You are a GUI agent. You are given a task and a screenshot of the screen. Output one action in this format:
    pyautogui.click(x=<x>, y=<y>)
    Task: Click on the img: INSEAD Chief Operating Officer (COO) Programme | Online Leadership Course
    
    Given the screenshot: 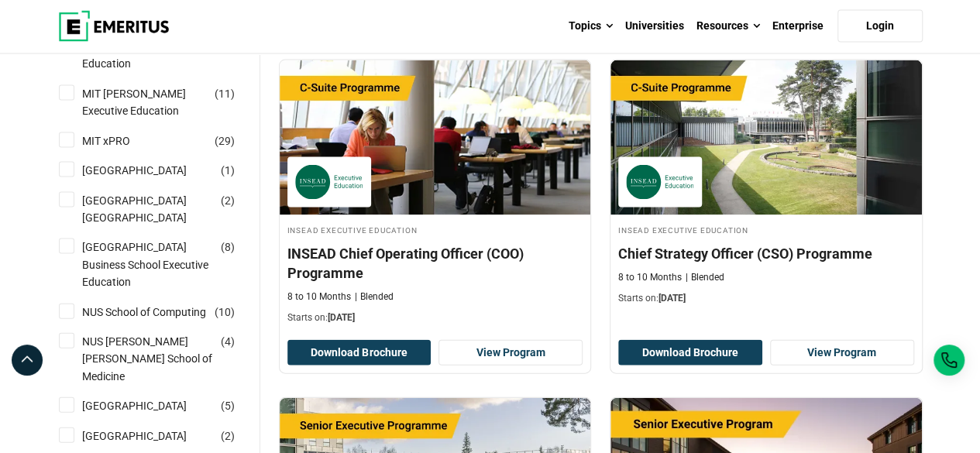 What is the action you would take?
    pyautogui.click(x=436, y=138)
    